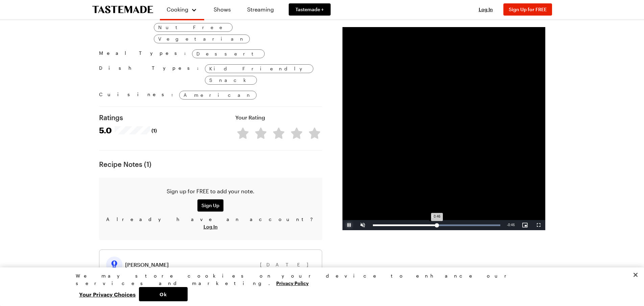  Describe the element at coordinates (182, 9) in the screenshot. I see `button: Cooking` at that location.